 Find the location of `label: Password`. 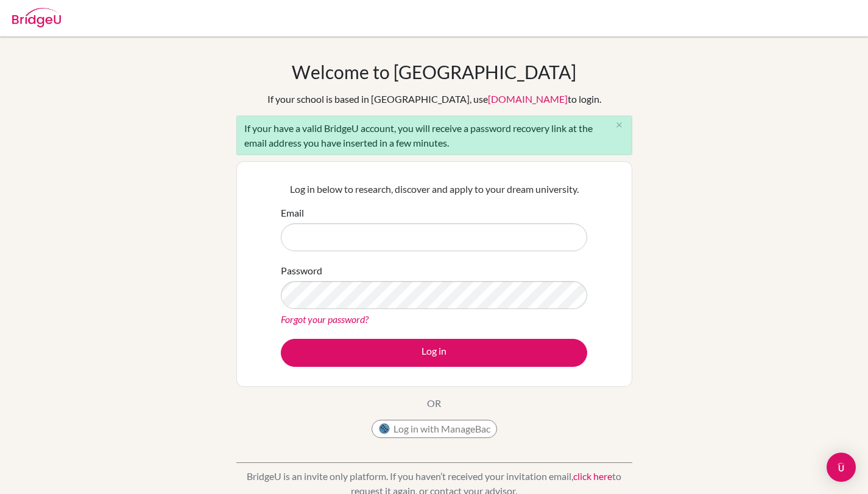

label: Password is located at coordinates (301, 271).